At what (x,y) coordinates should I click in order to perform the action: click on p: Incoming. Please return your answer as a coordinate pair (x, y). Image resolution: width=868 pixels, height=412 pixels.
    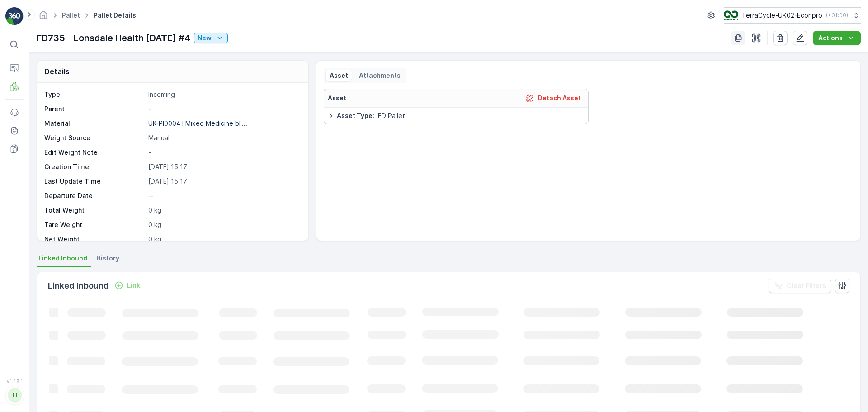
    Looking at the image, I should click on (223, 94).